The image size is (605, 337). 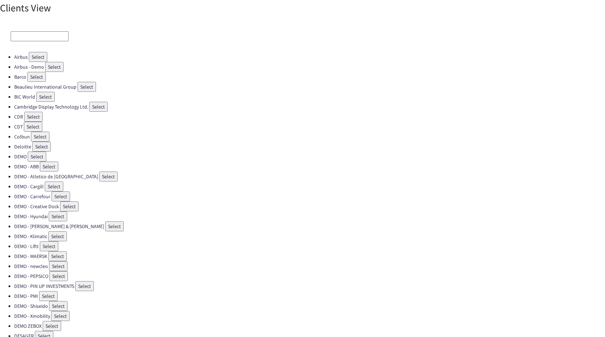 What do you see at coordinates (587, 319) in the screenshot?
I see `div: Widget de chat` at bounding box center [587, 319].